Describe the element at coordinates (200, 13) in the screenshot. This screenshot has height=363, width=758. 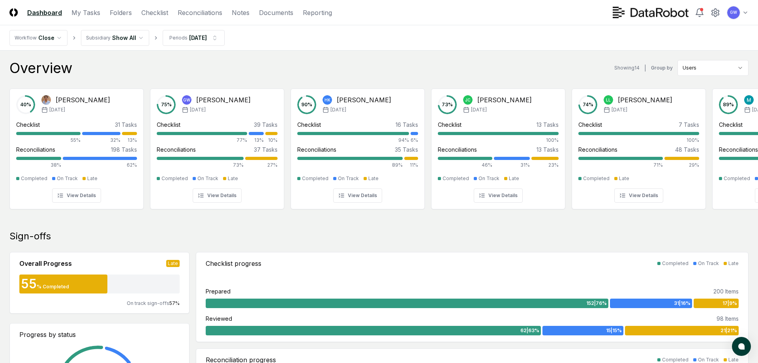
I see `a: Reconciliations` at that location.